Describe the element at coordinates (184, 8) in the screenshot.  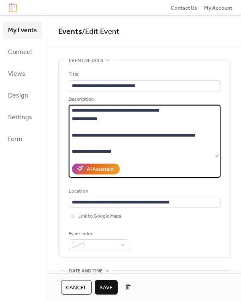
I see `a: Contact Us` at that location.